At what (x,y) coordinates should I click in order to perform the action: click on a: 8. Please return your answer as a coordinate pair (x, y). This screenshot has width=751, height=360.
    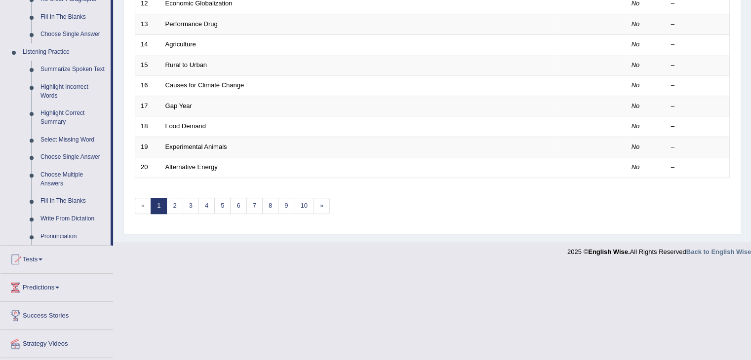
    Looking at the image, I should click on (270, 206).